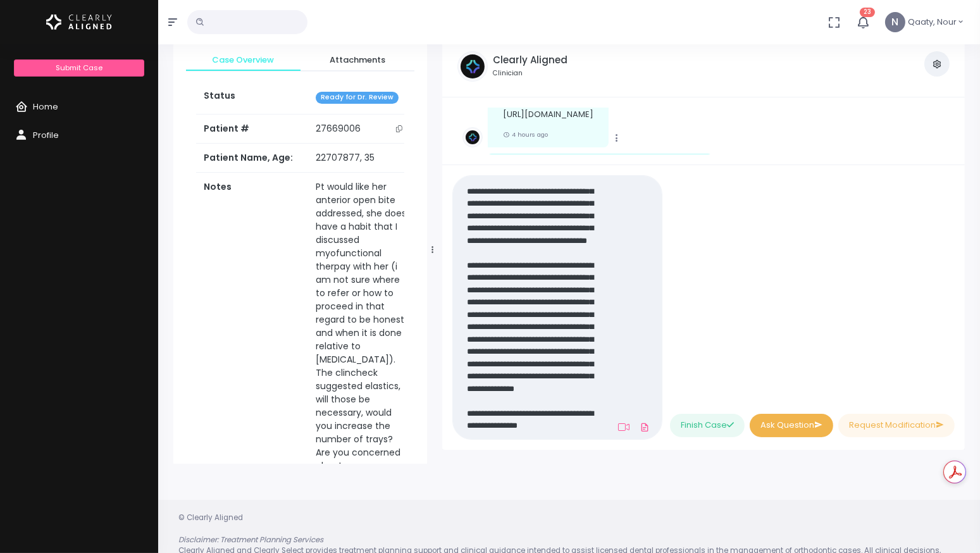  I want to click on button: Request Modification, so click(897, 425).